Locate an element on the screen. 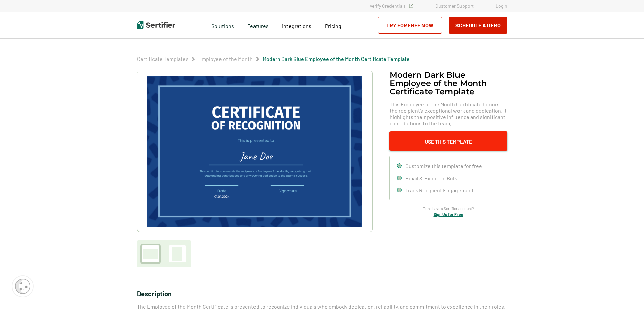 This screenshot has height=309, width=644. span: Employee of the Month is located at coordinates (225, 59).